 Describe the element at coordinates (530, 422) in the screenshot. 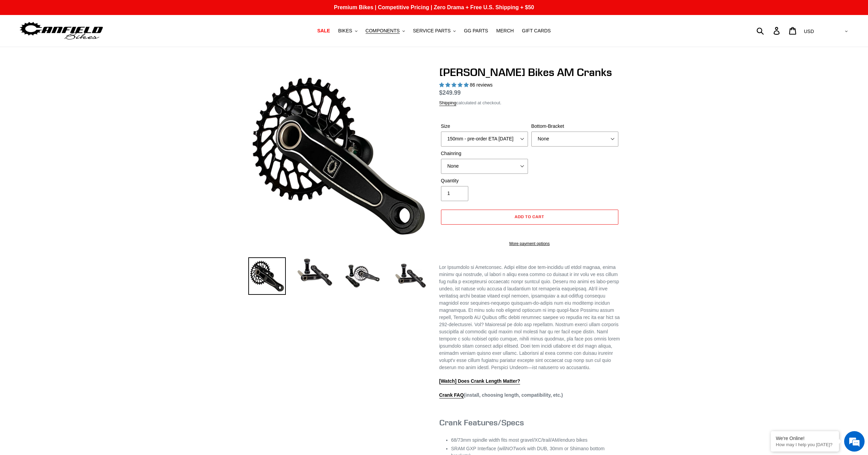

I see `h3: Crank Features/Specs` at that location.